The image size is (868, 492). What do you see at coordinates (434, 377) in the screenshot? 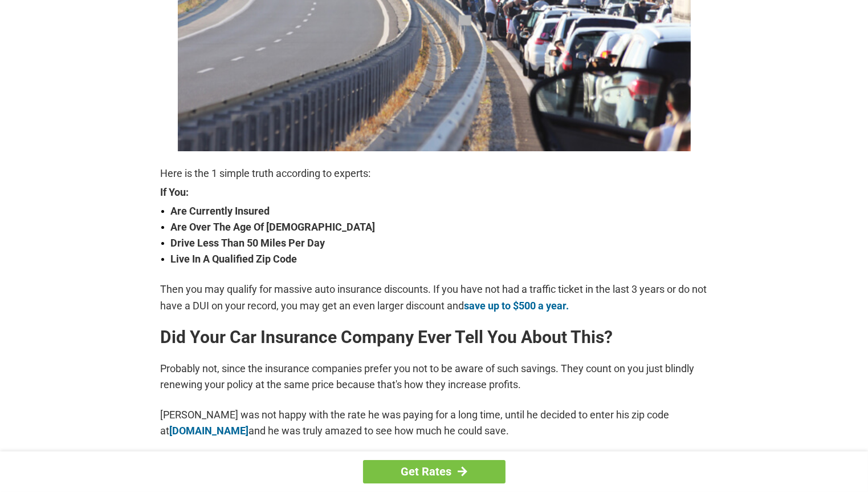
I see `p: Probably not, since the insurance companies prefer you not to be aware of such savings. They coun...` at bounding box center [434, 377].